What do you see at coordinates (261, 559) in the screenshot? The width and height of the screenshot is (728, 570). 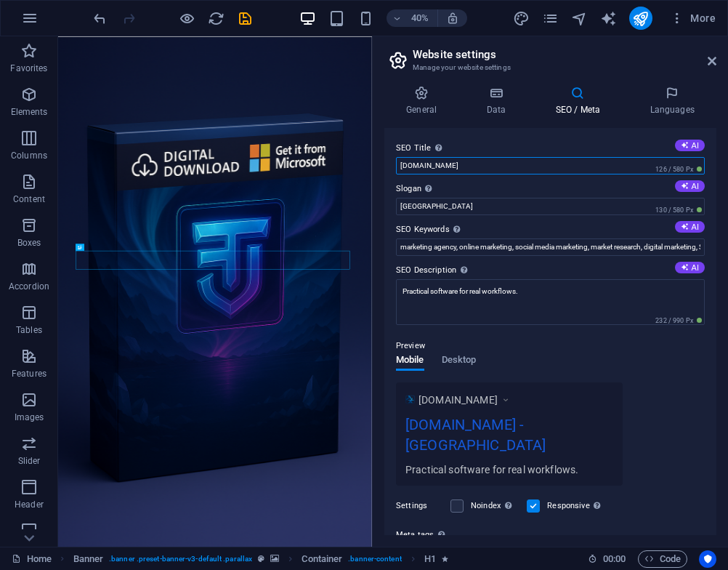 I see `i: This element is a customizable preset` at bounding box center [261, 559].